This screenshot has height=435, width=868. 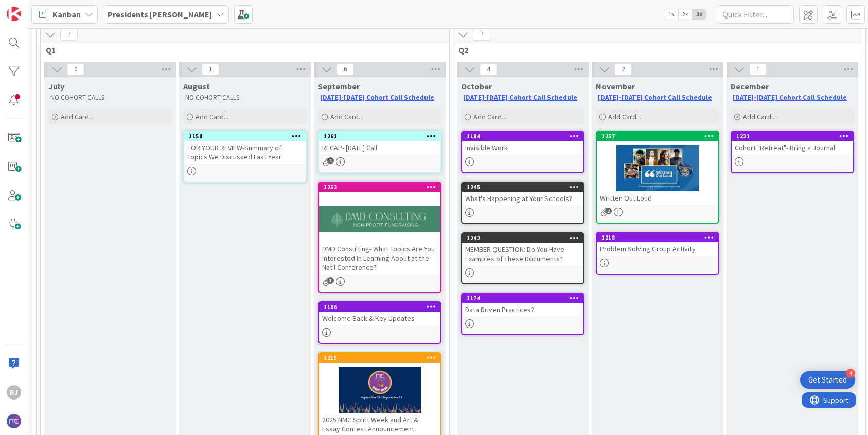 I want to click on div: RJ, so click(x=14, y=392).